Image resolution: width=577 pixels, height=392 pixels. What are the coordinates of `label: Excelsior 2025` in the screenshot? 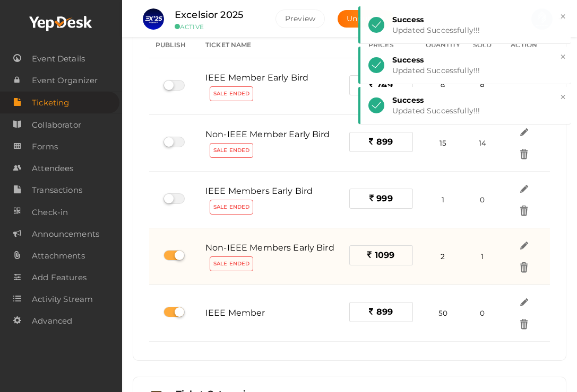 It's located at (208, 15).